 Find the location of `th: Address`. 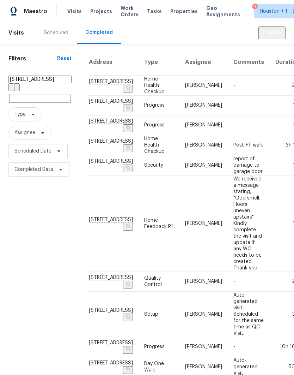

th: Address is located at coordinates (114, 62).